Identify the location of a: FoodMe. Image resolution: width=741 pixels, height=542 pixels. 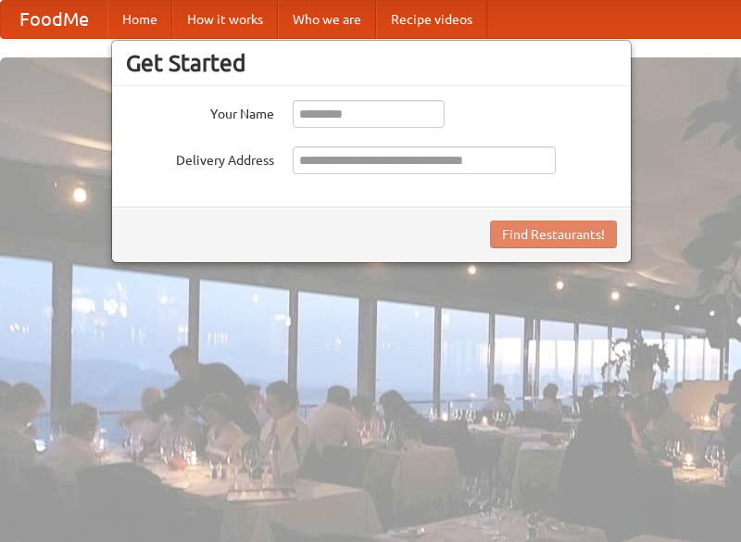
(54, 19).